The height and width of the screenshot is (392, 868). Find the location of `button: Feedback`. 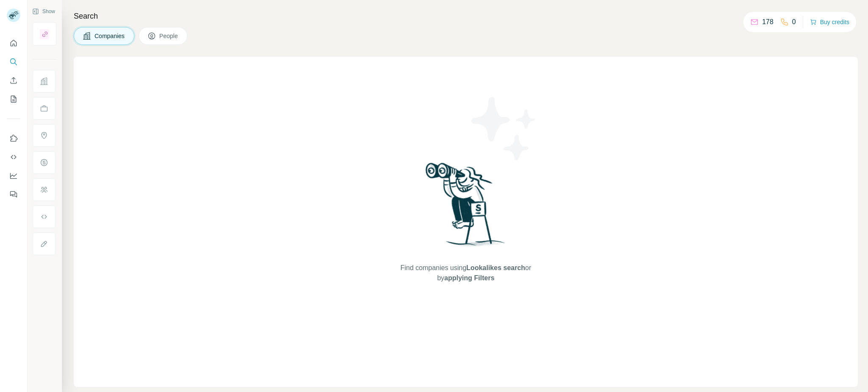

button: Feedback is located at coordinates (13, 194).